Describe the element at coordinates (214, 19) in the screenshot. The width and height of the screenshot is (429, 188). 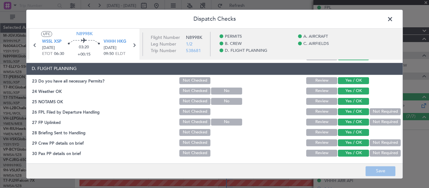
I see `header: Dispatch Checks` at that location.